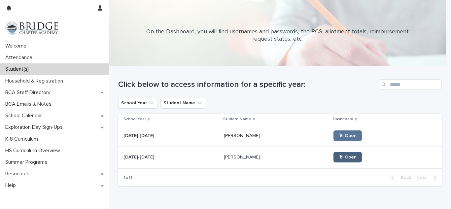 Image resolution: width=451 pixels, height=209 pixels. Describe the element at coordinates (247, 85) in the screenshot. I see `h1: Click below to access information for a specific year:` at that location.